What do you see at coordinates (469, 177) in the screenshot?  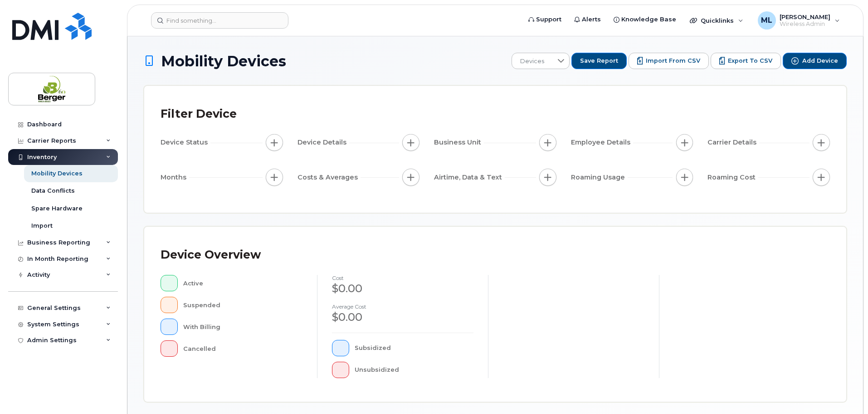 I see `span: Airtime, Data & Text` at bounding box center [469, 177].